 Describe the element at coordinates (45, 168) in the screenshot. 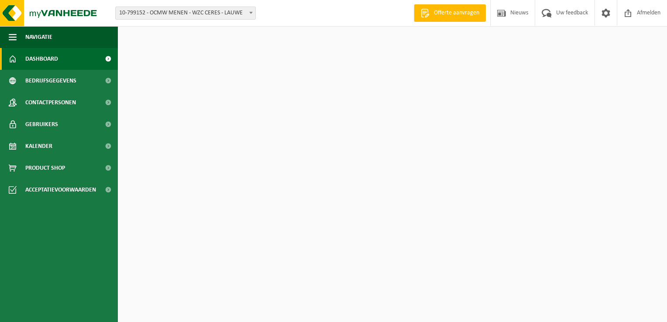

I see `span: Product Shop` at that location.